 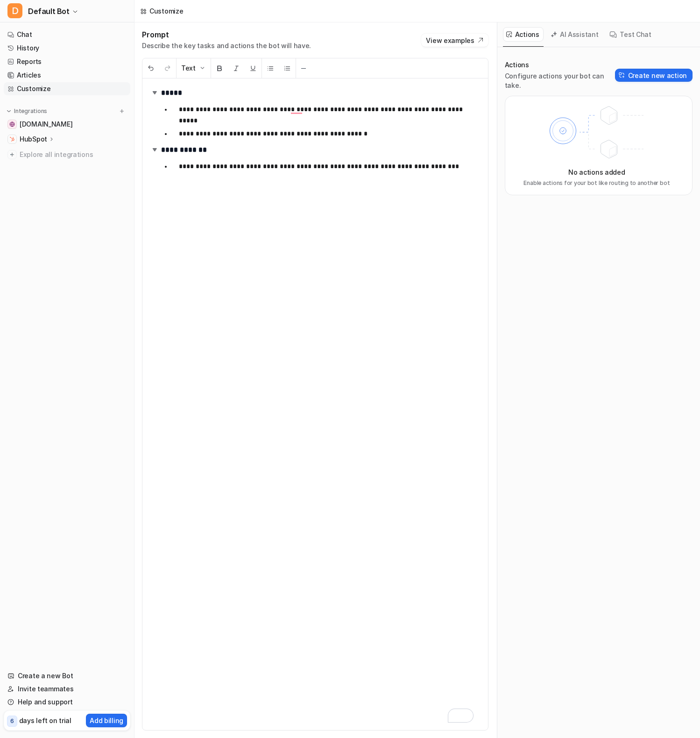 What do you see at coordinates (596, 183) in the screenshot?
I see `p: Enable actions for your bot like routing to another bot` at bounding box center [596, 183].